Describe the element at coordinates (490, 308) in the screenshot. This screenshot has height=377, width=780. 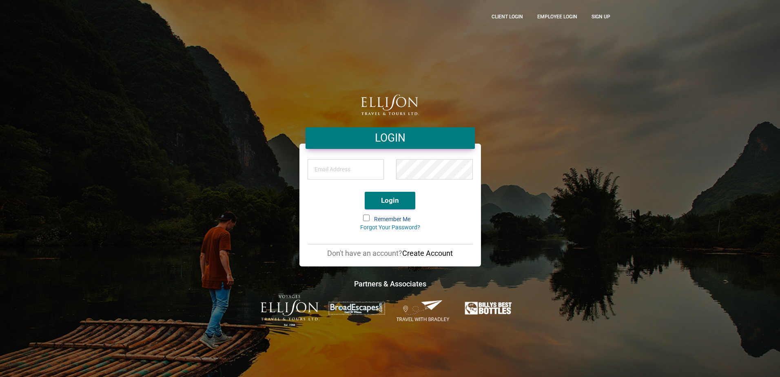
I see `img: Billys-Best-Bottles.png` at that location.